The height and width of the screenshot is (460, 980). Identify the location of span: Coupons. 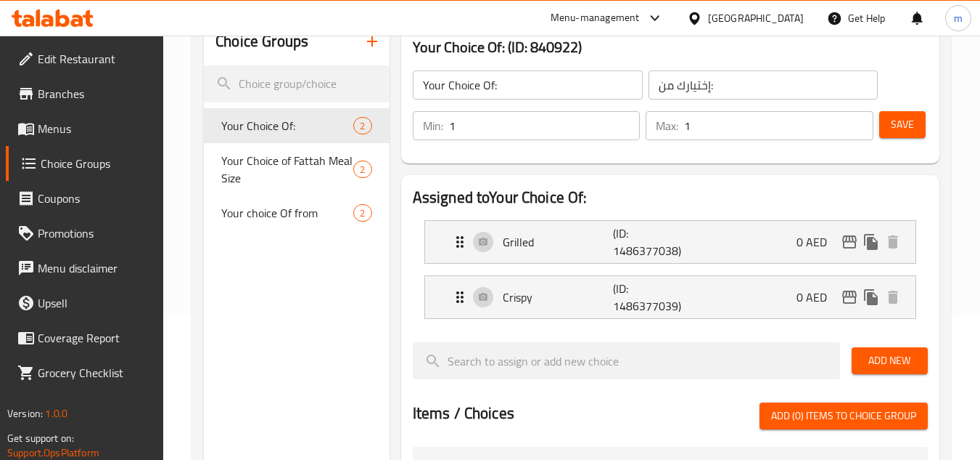
(95, 198).